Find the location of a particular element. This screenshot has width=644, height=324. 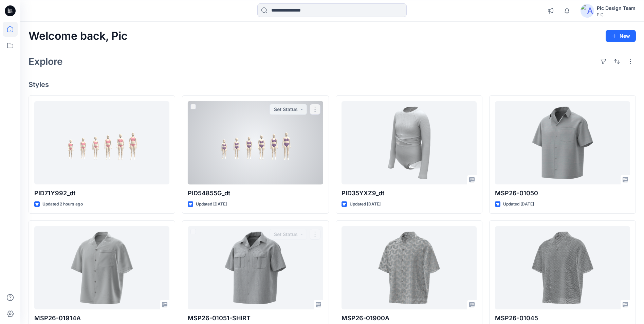

p: Updated 2 hours ago is located at coordinates (62, 204).